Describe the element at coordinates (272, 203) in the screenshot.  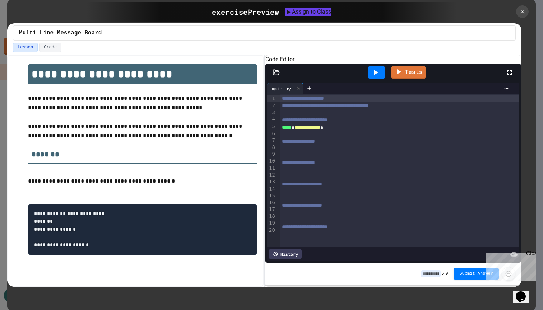
I see `div: 16` at that location.